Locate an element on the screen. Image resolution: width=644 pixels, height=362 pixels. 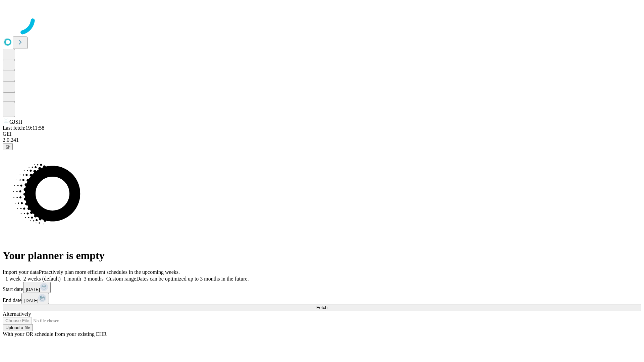
div: GEI is located at coordinates (322, 134).